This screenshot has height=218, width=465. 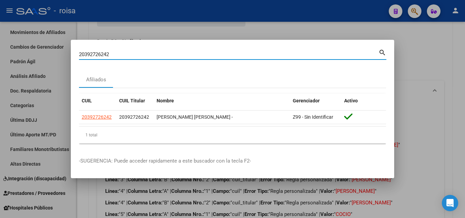 I want to click on span: Activo, so click(x=351, y=101).